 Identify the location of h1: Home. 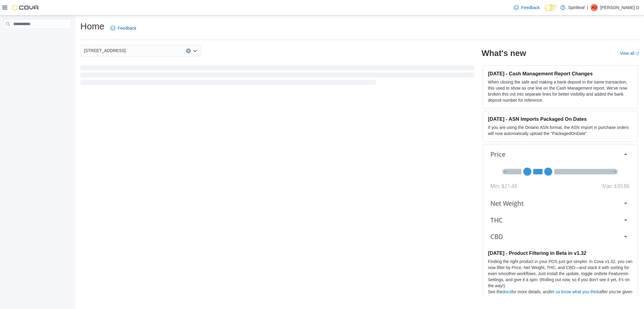
(93, 26).